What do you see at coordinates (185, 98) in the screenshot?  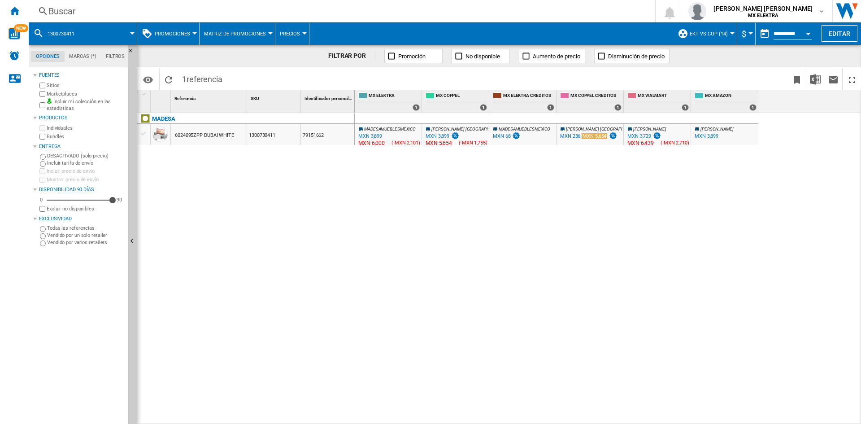 I see `span: Referencia` at bounding box center [185, 98].